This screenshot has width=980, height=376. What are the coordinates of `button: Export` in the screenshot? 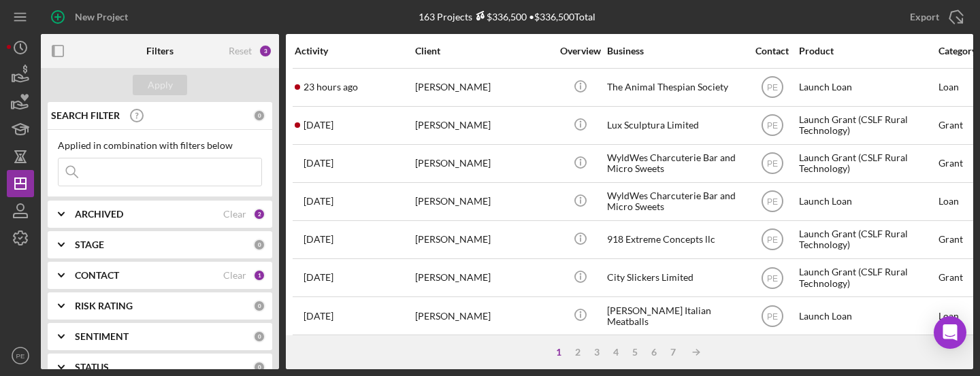 It's located at (934, 17).